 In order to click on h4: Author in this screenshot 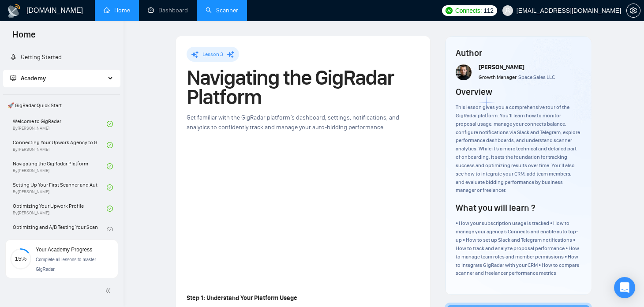, I will do `click(519, 53)`.